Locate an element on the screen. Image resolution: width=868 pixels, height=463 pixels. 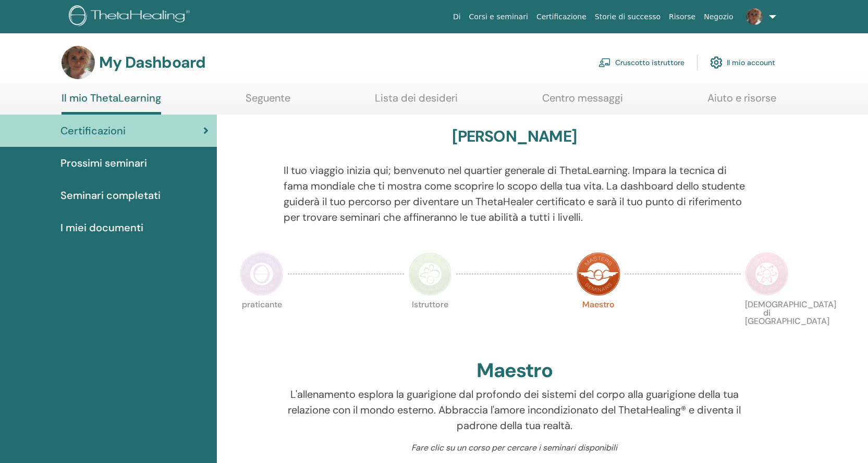
p: Fare clic su un corso per cercare i seminari disponibili is located at coordinates (515, 448).